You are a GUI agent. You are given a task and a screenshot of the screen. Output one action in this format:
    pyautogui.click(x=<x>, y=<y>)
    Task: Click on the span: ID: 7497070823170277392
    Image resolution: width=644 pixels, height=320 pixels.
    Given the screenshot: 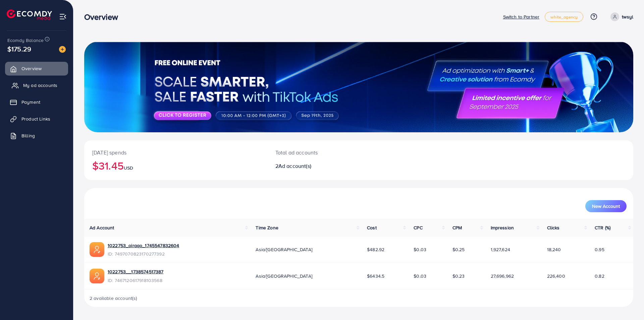 What is the action you would take?
    pyautogui.click(x=143, y=254)
    